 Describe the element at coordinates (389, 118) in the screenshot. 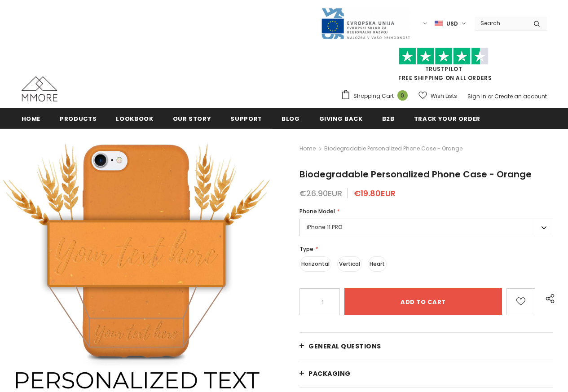

I see `a: B2B` at that location.